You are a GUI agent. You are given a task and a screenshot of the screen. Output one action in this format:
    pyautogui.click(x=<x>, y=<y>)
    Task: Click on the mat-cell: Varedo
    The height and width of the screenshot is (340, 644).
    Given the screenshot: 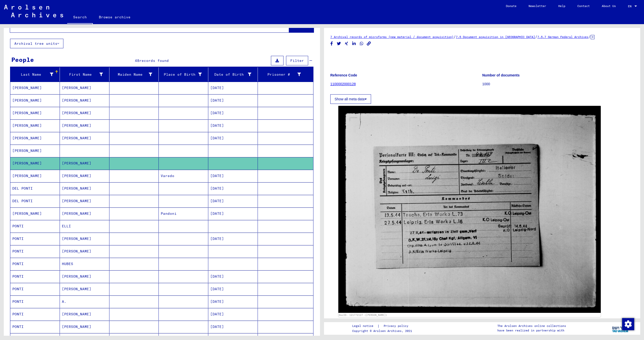 What is the action you would take?
    pyautogui.click(x=183, y=175)
    